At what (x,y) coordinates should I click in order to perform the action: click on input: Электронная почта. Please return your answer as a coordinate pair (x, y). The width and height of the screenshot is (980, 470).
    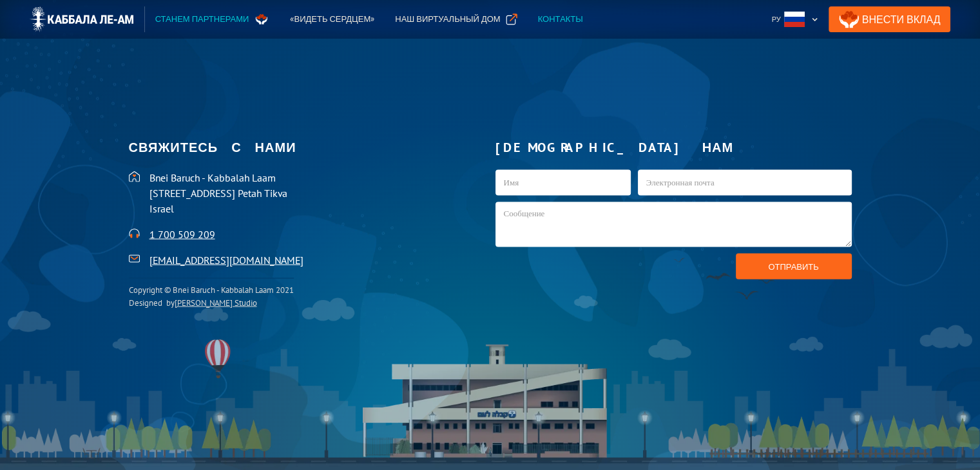
    Looking at the image, I should click on (745, 183).